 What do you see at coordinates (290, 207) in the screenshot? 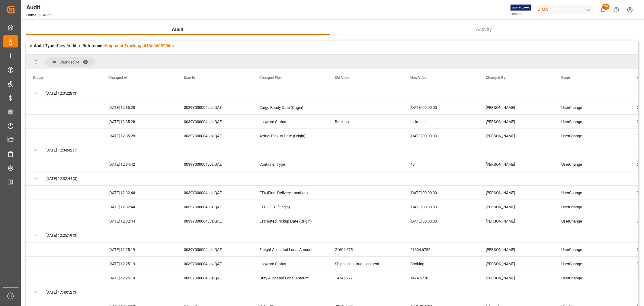
I see `div: ETD - ETS (Origin)` at bounding box center [290, 207].